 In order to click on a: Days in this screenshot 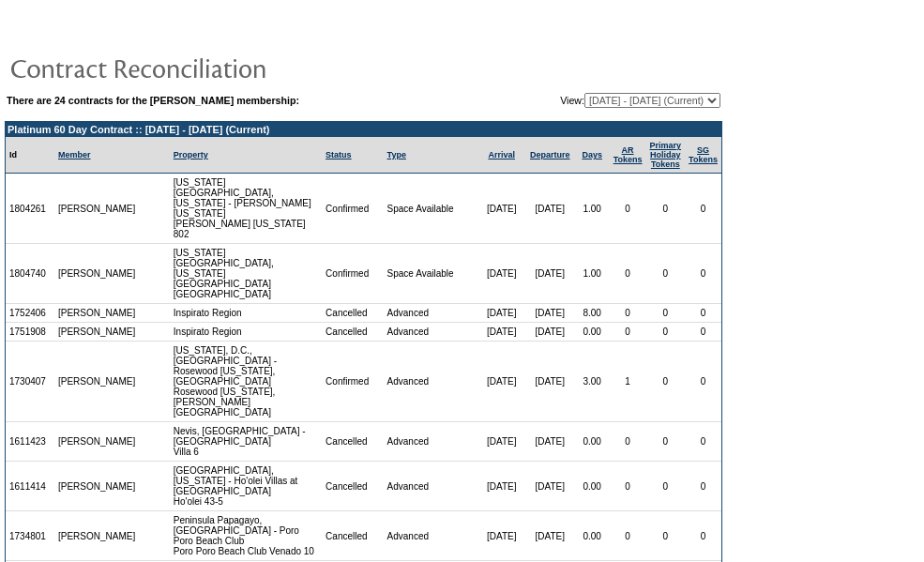, I will do `click(592, 155)`.